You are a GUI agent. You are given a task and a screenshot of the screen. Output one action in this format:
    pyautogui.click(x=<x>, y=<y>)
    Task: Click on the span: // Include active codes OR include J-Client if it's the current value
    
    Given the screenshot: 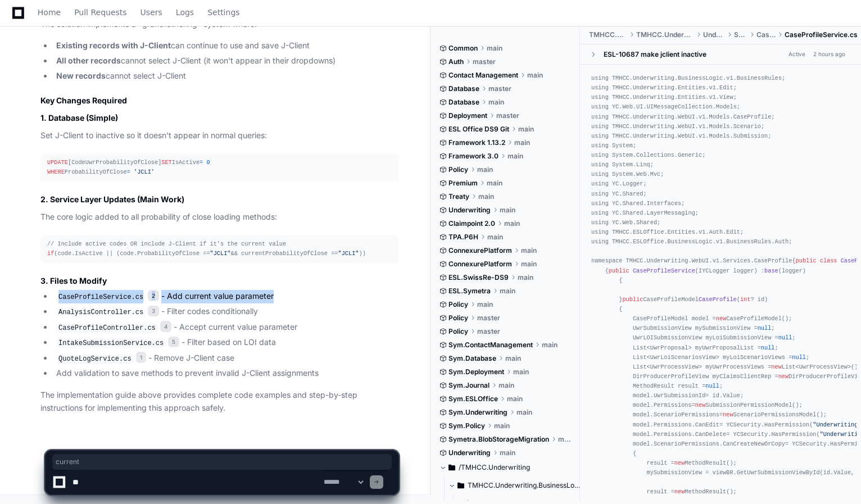 What is the action you would take?
    pyautogui.click(x=166, y=244)
    